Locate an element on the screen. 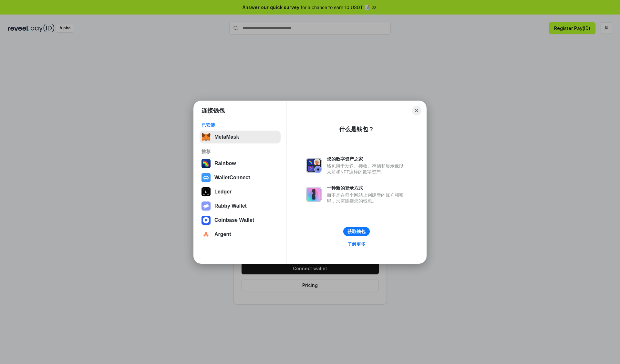 The height and width of the screenshot is (364, 620). button: Rainbow is located at coordinates (240, 164).